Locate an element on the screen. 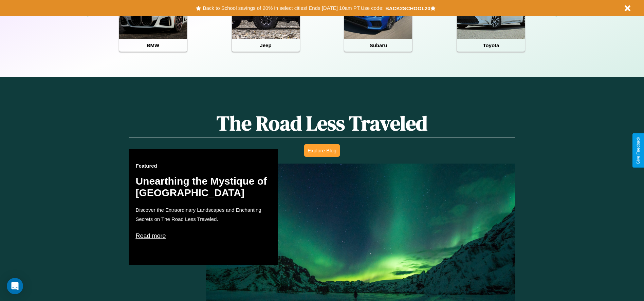  h4: BMW is located at coordinates (153, 45).